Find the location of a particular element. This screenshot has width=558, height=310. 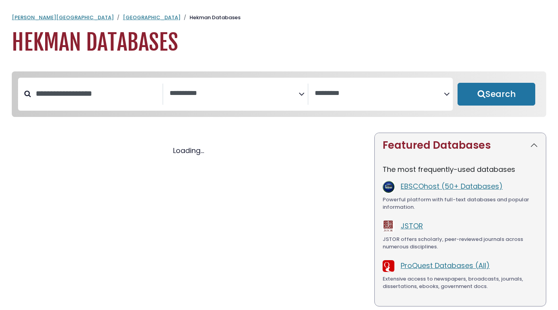

a: EBSCOhost (50+ Databases) is located at coordinates (452, 186).